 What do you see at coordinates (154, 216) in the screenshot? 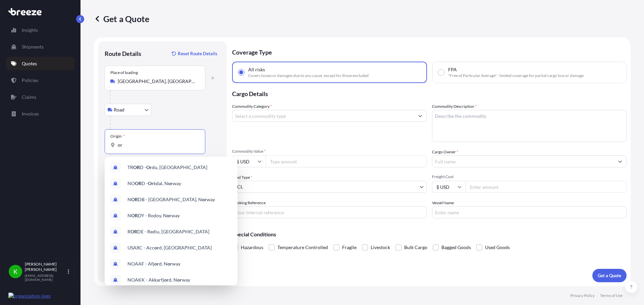
I see `span: N DY - Rodoy, N way` at bounding box center [154, 216].